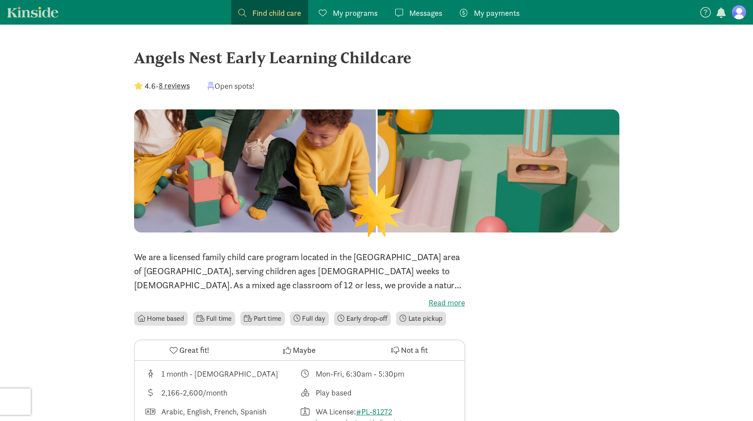  Describe the element at coordinates (409, 350) in the screenshot. I see `button: Not a fit` at that location.